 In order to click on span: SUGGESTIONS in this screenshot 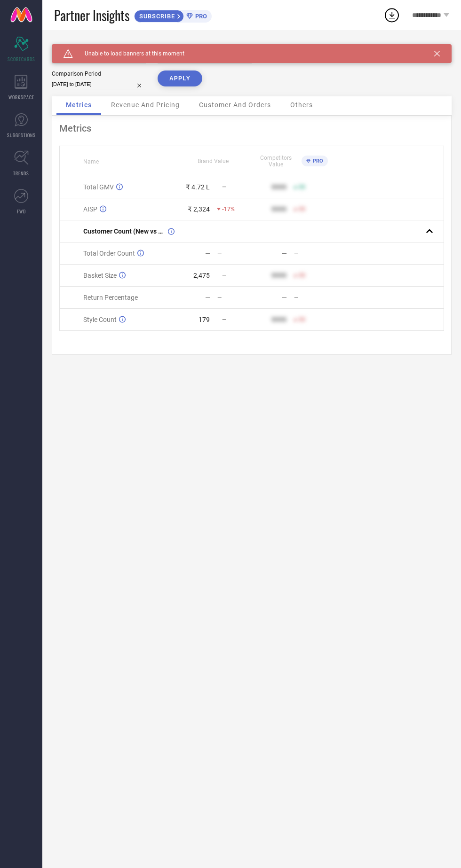, I will do `click(22, 135)`.